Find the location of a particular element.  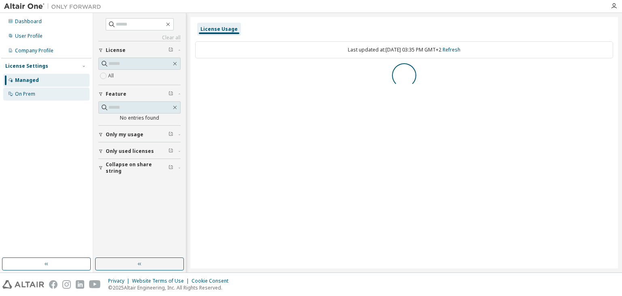

span: Collapse on share string is located at coordinates (137, 168).